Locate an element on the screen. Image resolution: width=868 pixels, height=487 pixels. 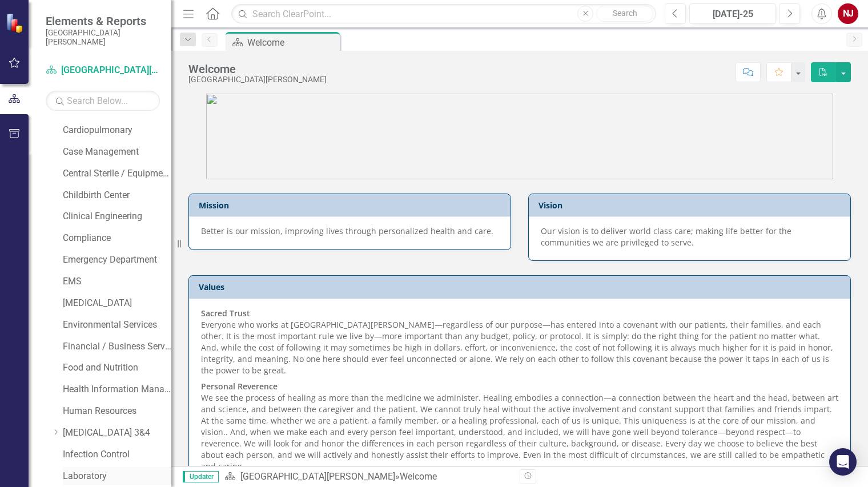
a: Food and Nutrition is located at coordinates (117, 368).